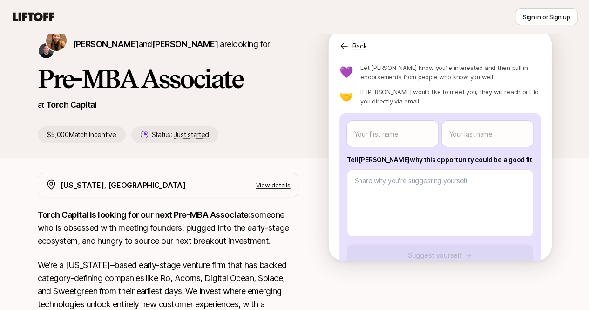 The height and width of the screenshot is (310, 589). Describe the element at coordinates (144, 214) in the screenshot. I see `strong: Torch Capital is looking for our next Pre-MBA Associate:` at that location.